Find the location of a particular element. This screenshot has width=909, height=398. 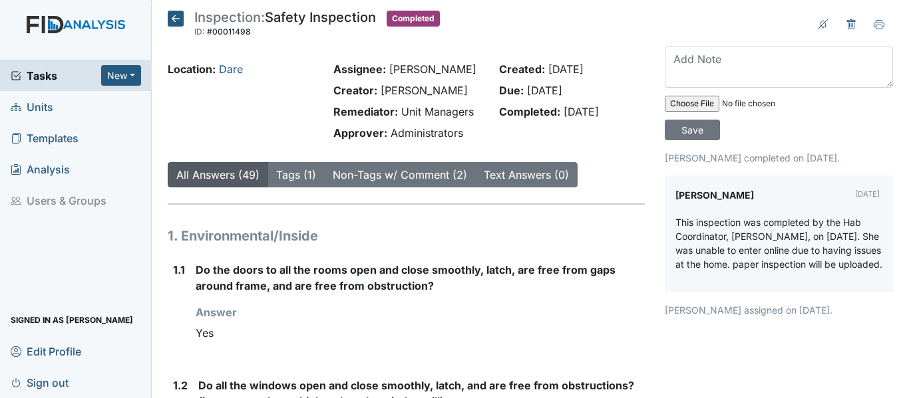

span: ID: is located at coordinates (200, 31).